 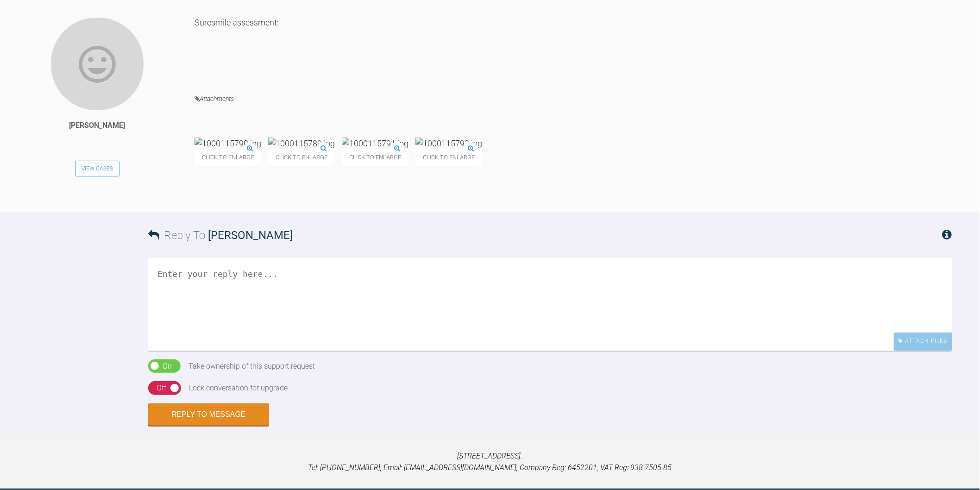 I want to click on h3: Reply To, so click(x=221, y=235).